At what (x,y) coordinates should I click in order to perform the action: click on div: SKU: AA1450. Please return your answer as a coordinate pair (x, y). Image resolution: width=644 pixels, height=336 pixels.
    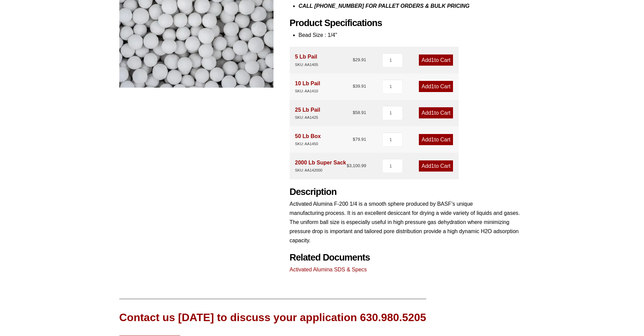
    Looking at the image, I should click on (308, 144).